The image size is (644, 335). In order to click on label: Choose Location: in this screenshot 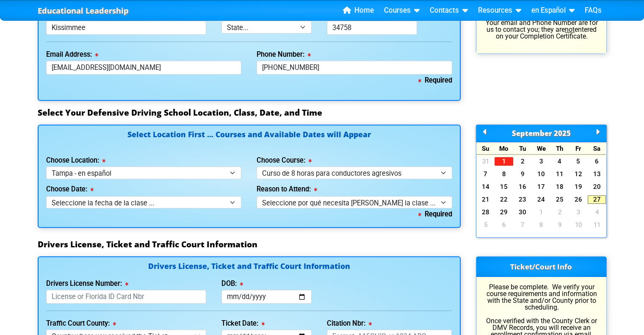, I will do `click(76, 161)`.